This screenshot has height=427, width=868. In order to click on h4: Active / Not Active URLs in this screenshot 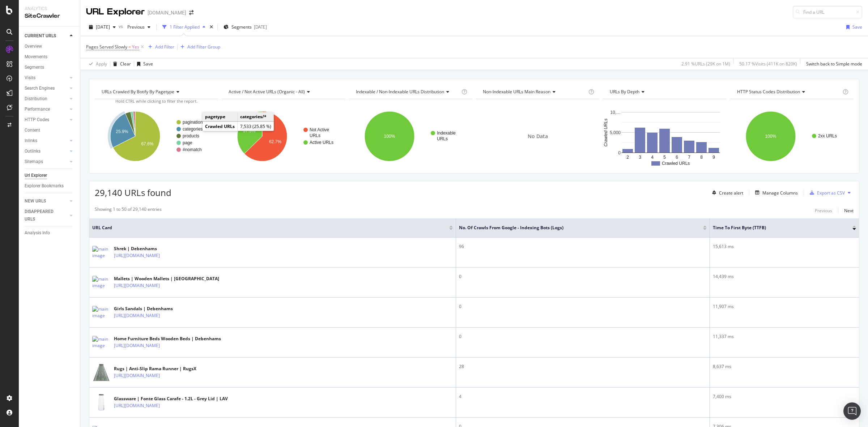, I will do `click(283, 92)`.